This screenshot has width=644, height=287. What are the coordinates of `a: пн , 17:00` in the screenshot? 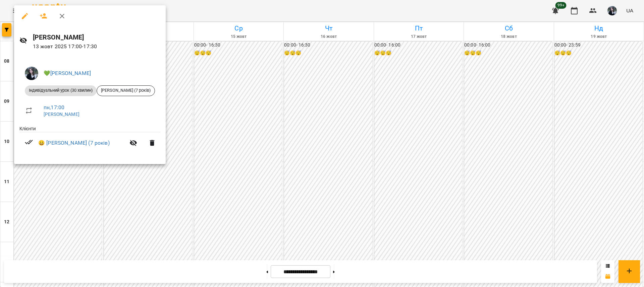 It's located at (54, 107).